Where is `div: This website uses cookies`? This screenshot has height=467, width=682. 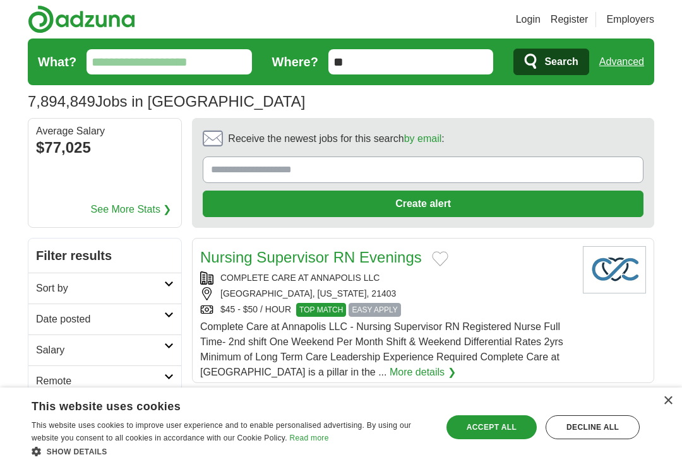 div: This website uses cookies is located at coordinates (215, 405).